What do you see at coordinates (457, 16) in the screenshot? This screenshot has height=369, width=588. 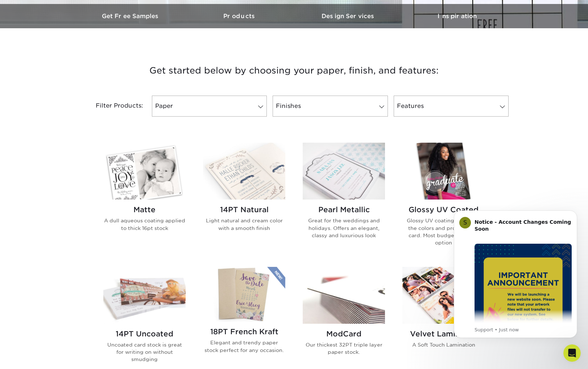 I see `a: Inspiration` at bounding box center [457, 16].